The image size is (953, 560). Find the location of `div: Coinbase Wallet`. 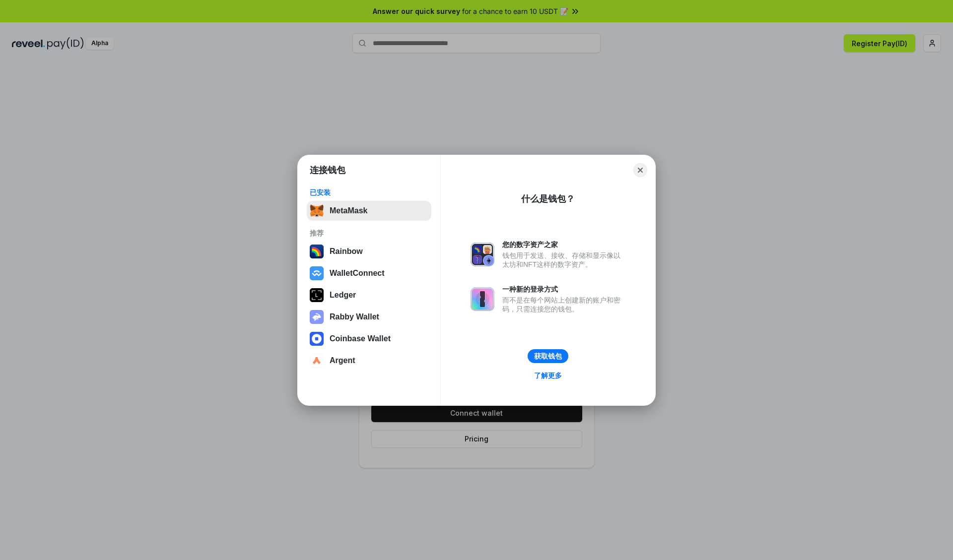

div: Coinbase Wallet is located at coordinates (360, 339).